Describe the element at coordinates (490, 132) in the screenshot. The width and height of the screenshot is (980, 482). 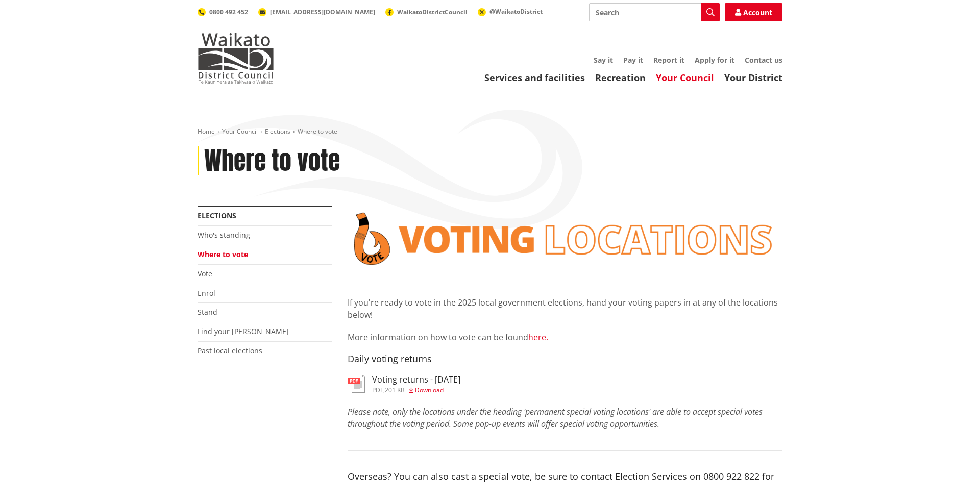
I see `nav: breadcrumb` at that location.